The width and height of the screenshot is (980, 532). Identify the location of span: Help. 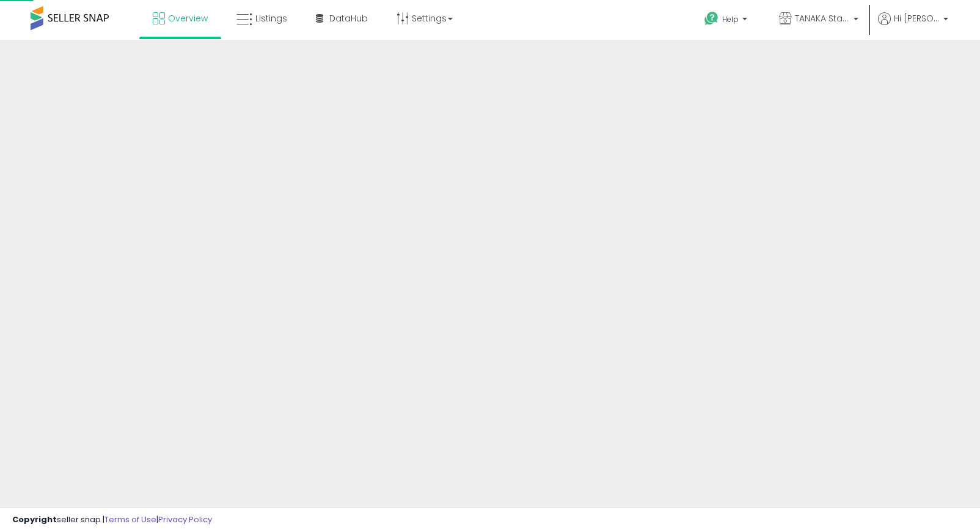
(730, 19).